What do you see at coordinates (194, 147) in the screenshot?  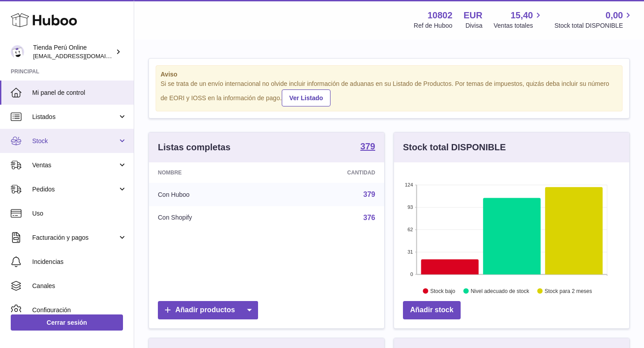 I see `h3: Listas completas` at bounding box center [194, 147].